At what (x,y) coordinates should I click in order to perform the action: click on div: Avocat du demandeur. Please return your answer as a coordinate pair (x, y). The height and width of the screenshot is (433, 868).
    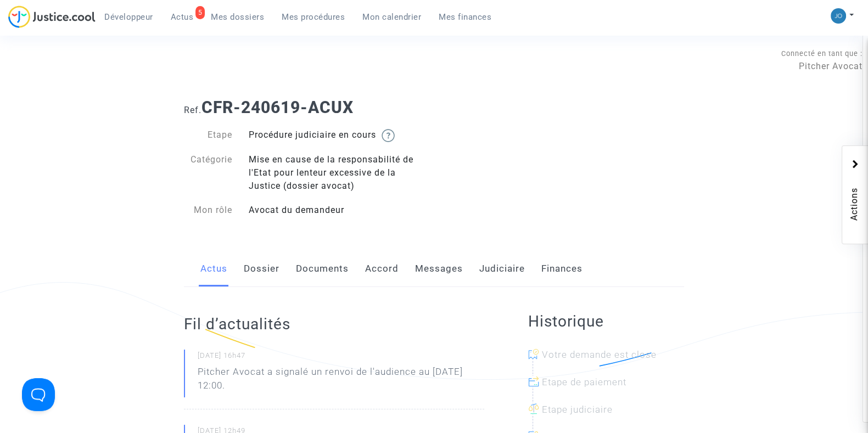
    Looking at the image, I should click on (337, 210).